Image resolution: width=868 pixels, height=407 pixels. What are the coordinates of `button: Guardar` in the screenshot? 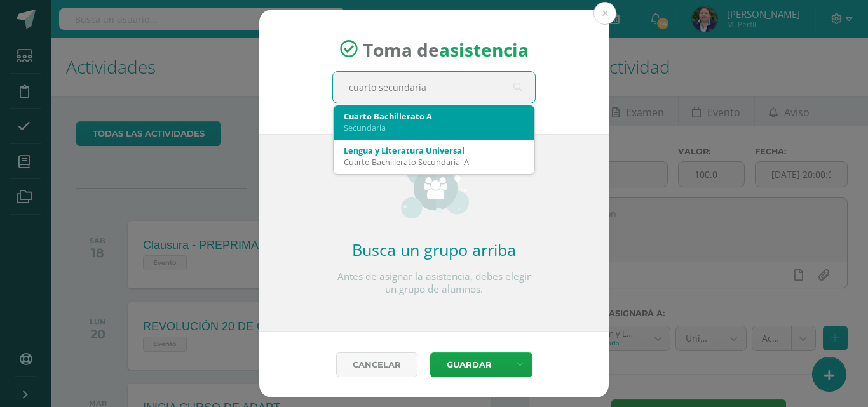 It's located at (468, 364).